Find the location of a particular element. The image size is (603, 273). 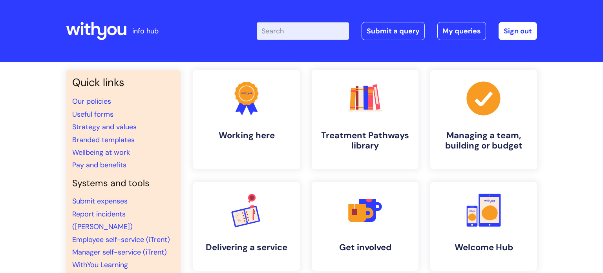

a: Working here is located at coordinates (246, 119).